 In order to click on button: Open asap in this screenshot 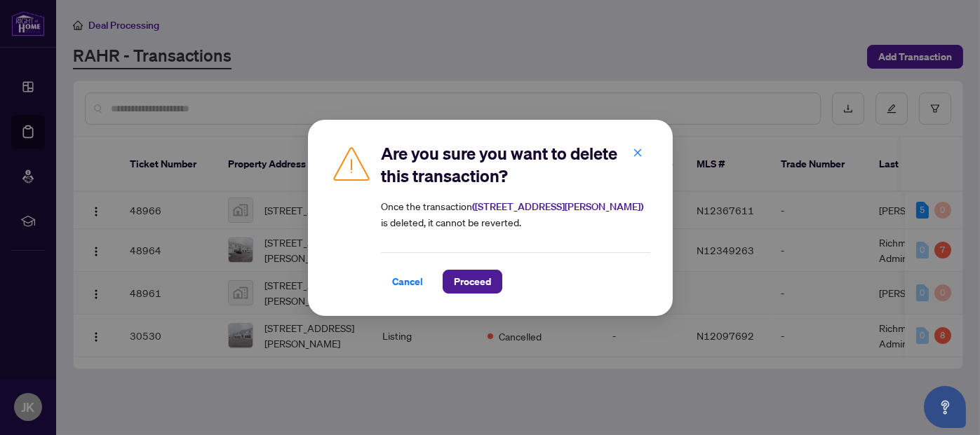, I will do `click(945, 408)`.